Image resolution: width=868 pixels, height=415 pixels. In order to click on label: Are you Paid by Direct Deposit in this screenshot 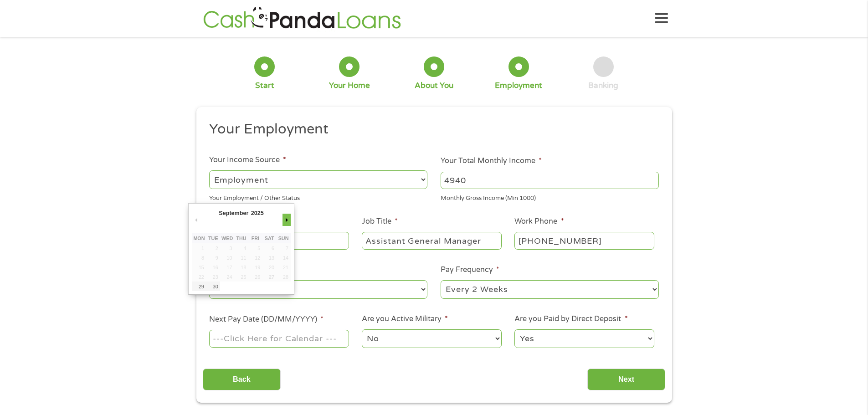, I will do `click(571, 319)`.